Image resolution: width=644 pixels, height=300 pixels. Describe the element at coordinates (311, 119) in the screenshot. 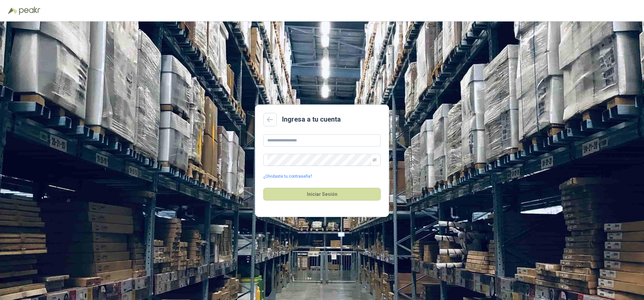

I see `h2: Ingresa a tu cuenta` at that location.